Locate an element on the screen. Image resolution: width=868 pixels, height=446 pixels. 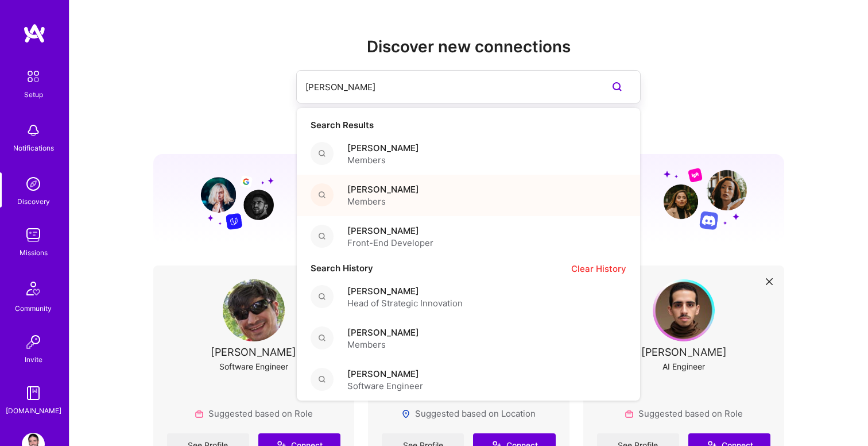
div: AI Engineer is located at coordinates (683, 366).